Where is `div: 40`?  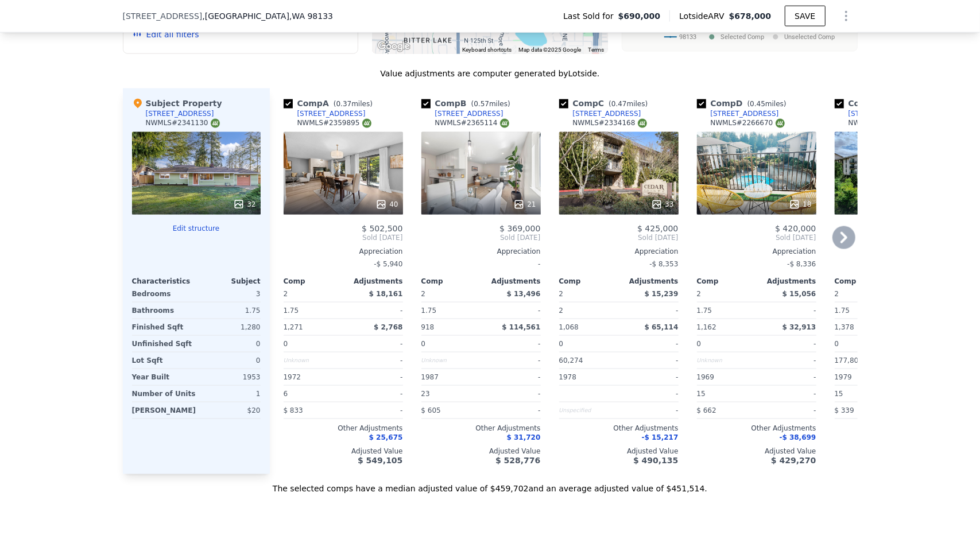
div: 40 is located at coordinates (386, 205).